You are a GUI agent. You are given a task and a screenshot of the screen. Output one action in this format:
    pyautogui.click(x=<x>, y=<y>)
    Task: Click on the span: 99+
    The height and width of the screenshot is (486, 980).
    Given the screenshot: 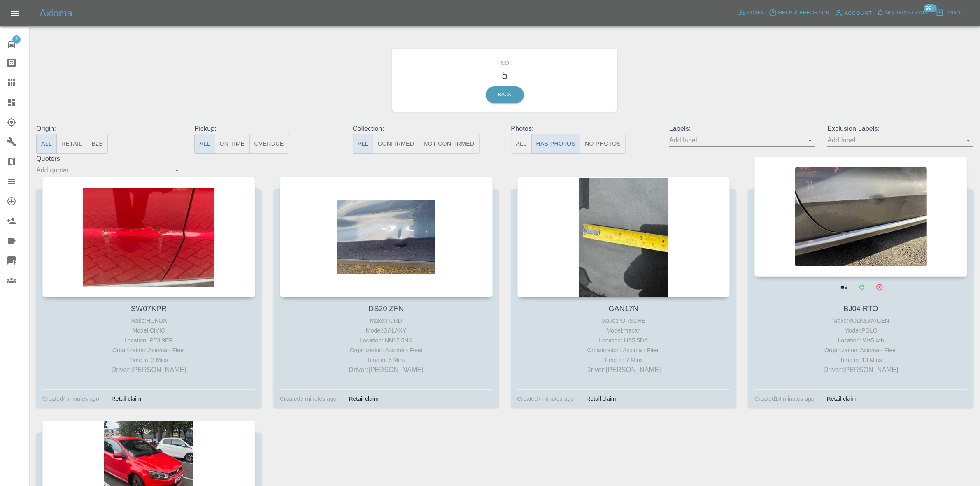 What is the action you would take?
    pyautogui.click(x=930, y=8)
    